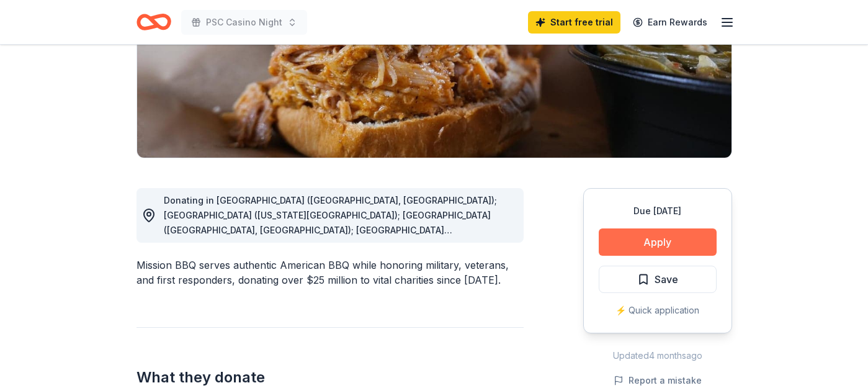 Image resolution: width=868 pixels, height=388 pixels. I want to click on div: Updated 4 months ago, so click(657, 355).